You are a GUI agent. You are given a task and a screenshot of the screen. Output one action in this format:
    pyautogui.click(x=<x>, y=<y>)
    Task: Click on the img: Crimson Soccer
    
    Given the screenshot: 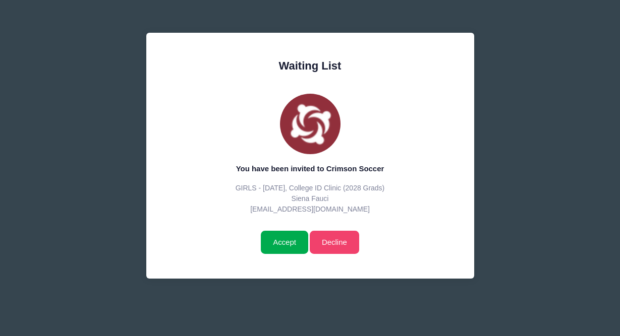 What is the action you would take?
    pyautogui.click(x=310, y=124)
    